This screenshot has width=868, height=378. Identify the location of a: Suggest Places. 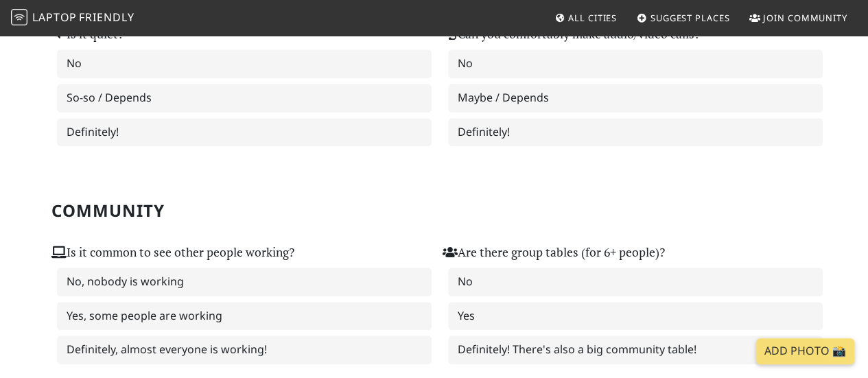
(683, 17).